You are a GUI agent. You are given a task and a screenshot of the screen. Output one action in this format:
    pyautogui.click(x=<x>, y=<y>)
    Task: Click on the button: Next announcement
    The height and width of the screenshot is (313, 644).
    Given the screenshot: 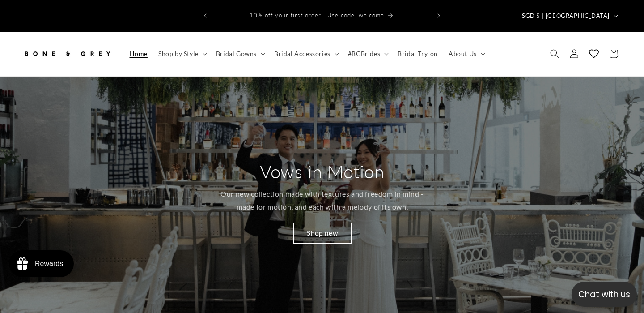 What is the action you would take?
    pyautogui.click(x=438, y=16)
    